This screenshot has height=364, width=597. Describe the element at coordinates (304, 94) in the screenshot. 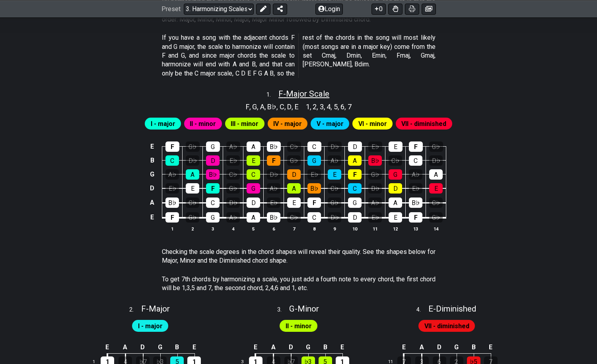

I see `span: F - Major Scale` at that location.